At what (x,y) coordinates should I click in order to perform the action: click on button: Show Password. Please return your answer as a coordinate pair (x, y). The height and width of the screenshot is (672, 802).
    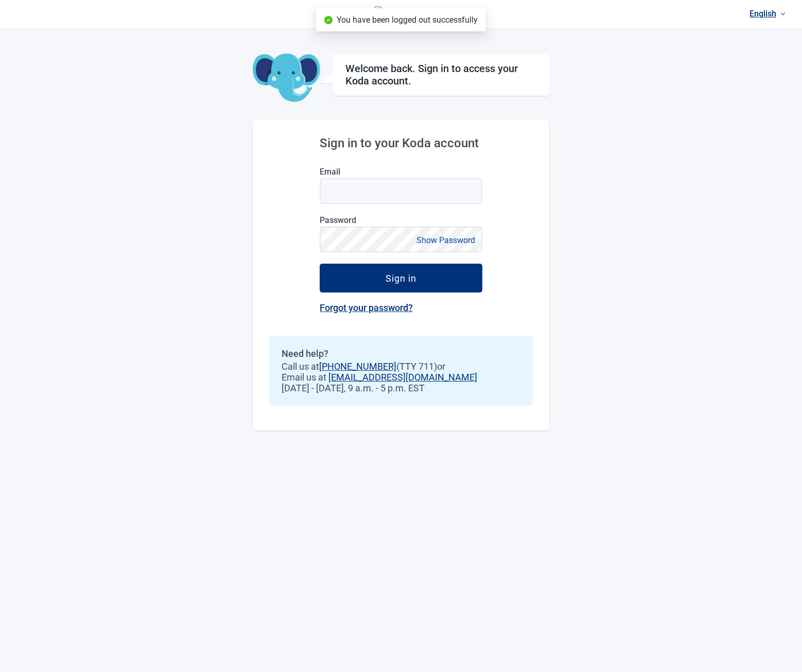
    Looking at the image, I should click on (446, 239).